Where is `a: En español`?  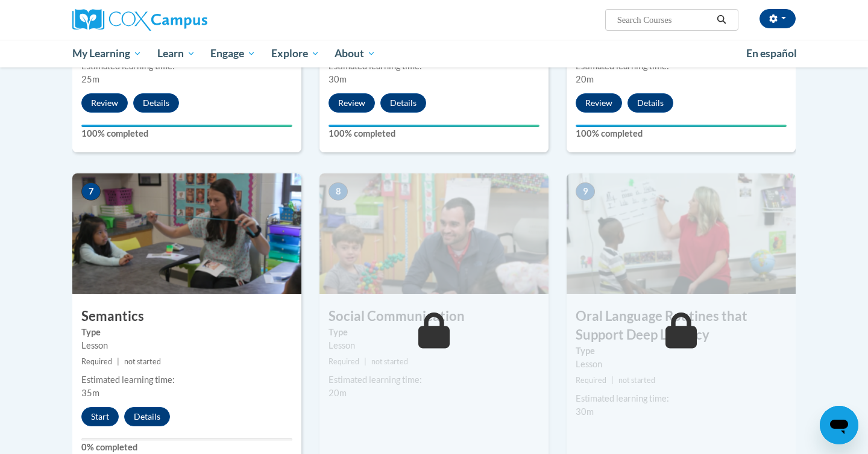 a: En español is located at coordinates (771, 53).